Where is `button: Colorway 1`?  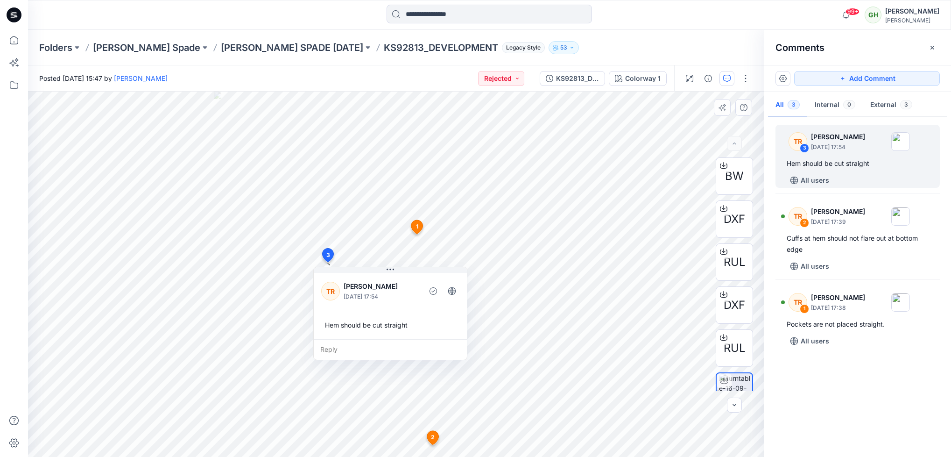
button: Colorway 1 is located at coordinates (638, 78).